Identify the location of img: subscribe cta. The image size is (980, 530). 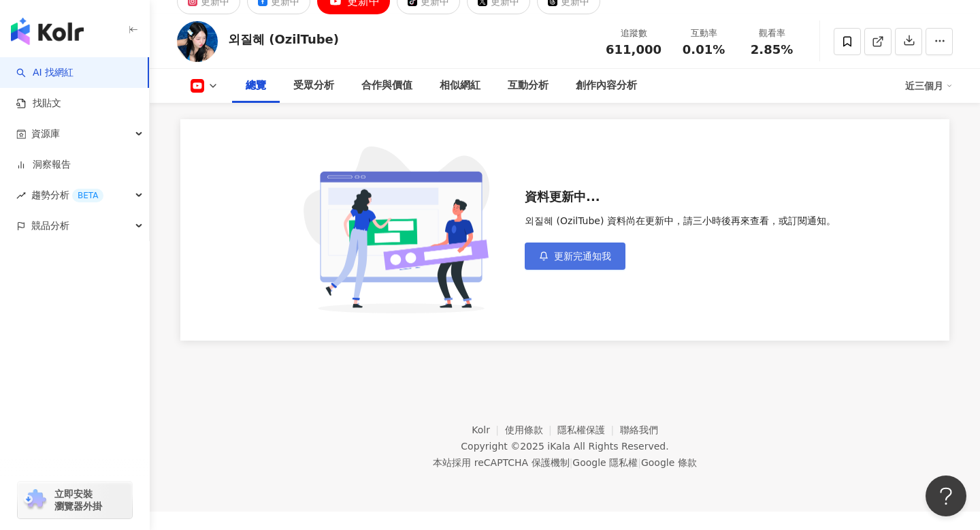
(401, 229).